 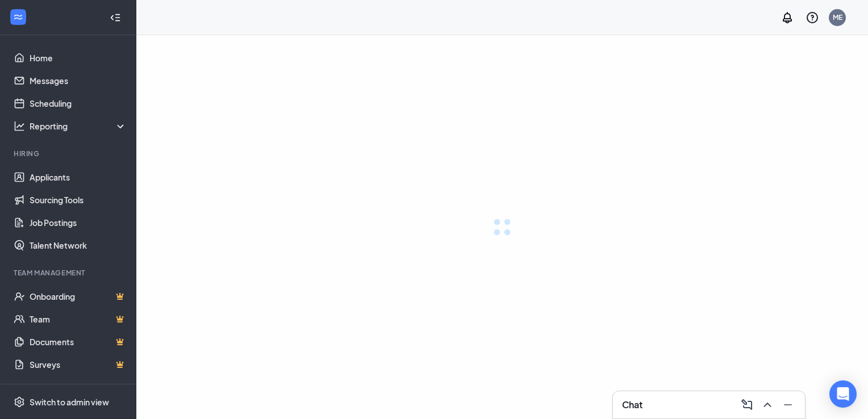 What do you see at coordinates (115, 18) in the screenshot?
I see `svg: Collapse` at bounding box center [115, 18].